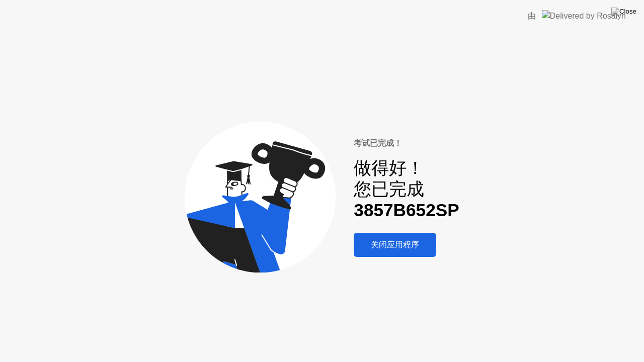 This screenshot has width=644, height=362. Describe the element at coordinates (406, 210) in the screenshot. I see `b: 3857B652SP` at that location.